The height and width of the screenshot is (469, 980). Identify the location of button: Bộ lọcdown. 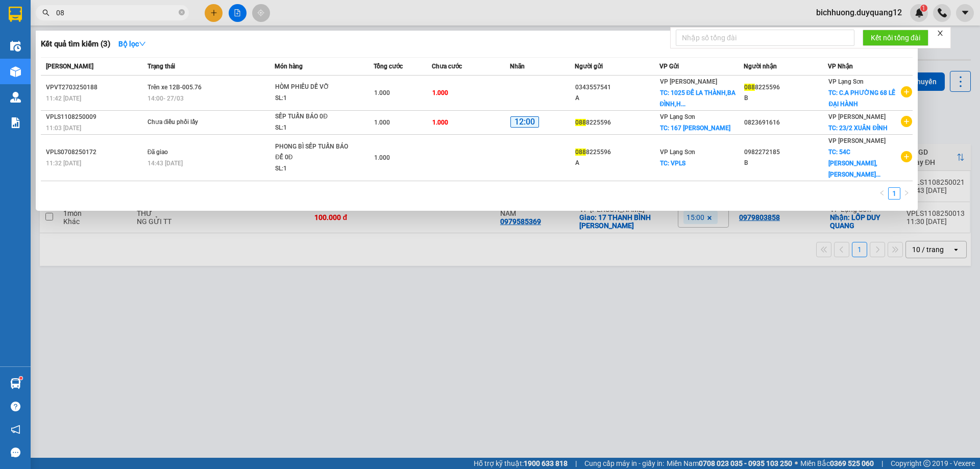
(132, 44).